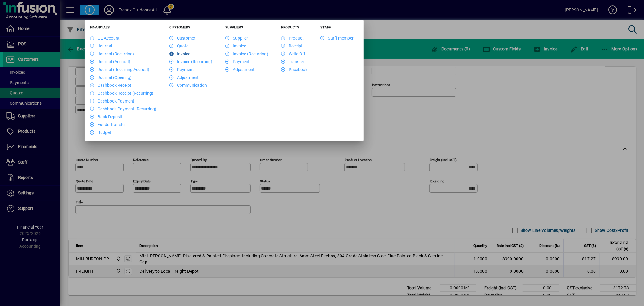  I want to click on h5: Customers, so click(191, 28).